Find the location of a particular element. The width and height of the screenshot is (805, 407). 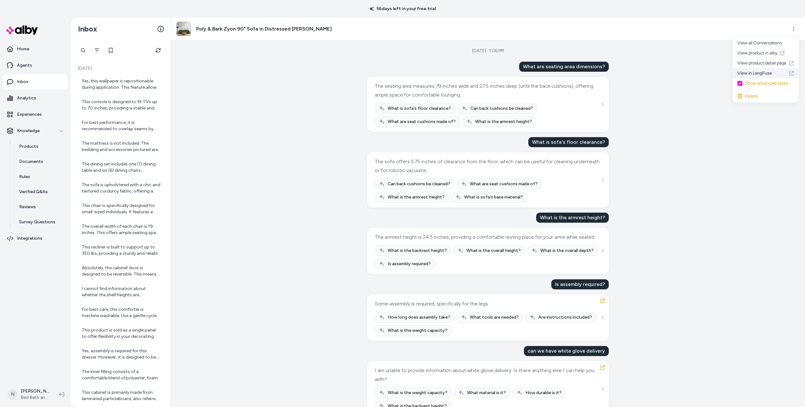

a: View product detail page is located at coordinates (766, 63).